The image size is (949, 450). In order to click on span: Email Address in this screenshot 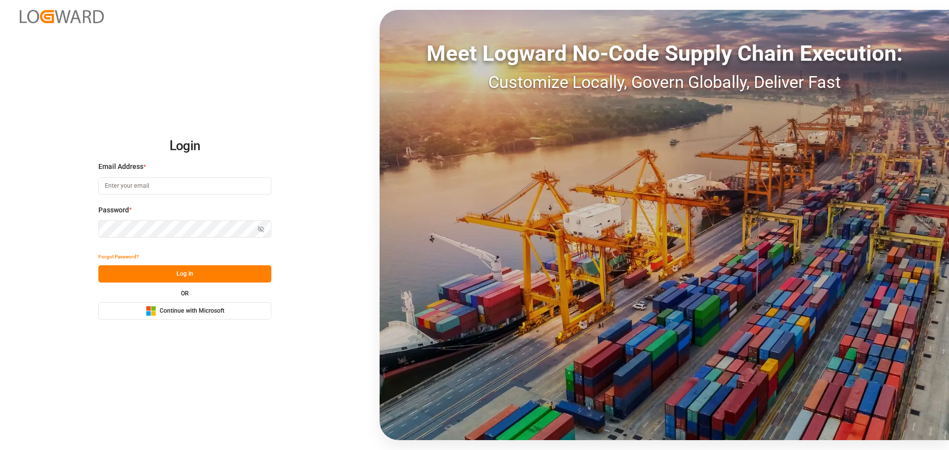, I will do `click(121, 166)`.